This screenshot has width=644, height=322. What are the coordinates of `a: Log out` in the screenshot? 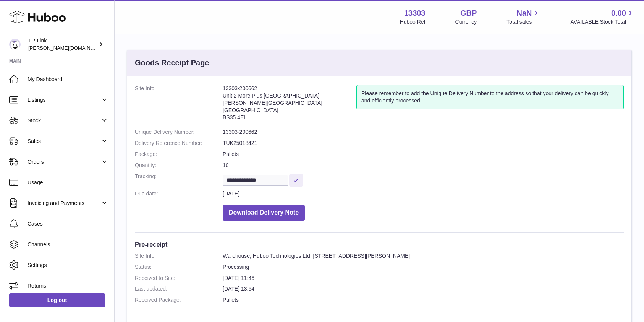 It's located at (57, 300).